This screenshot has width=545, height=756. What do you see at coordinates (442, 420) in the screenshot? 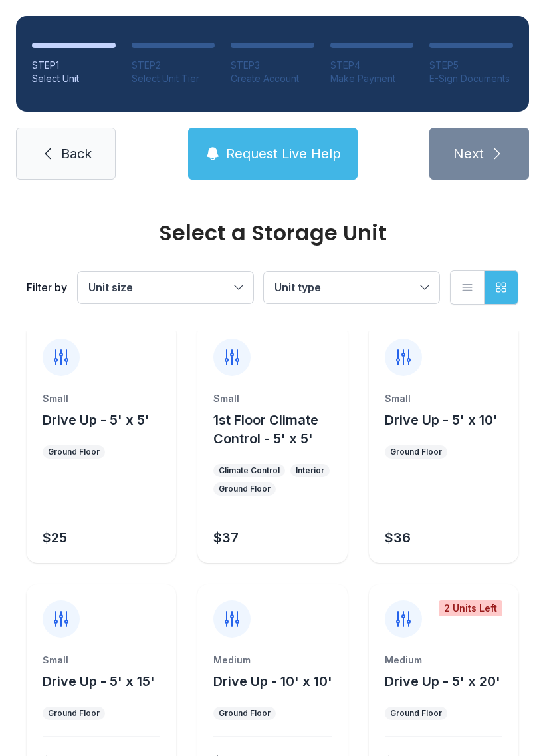
I see `button: Drive Up - 5' x 10'` at bounding box center [442, 420].